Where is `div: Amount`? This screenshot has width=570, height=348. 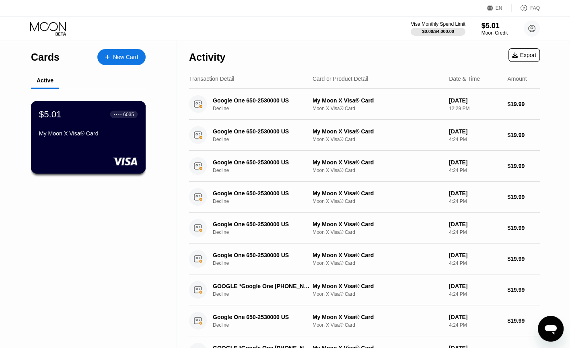
div: Amount is located at coordinates (517, 79).